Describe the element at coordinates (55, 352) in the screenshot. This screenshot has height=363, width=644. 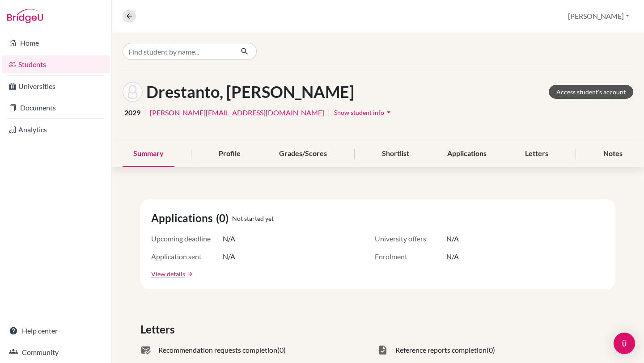
I see `a: Community` at that location.